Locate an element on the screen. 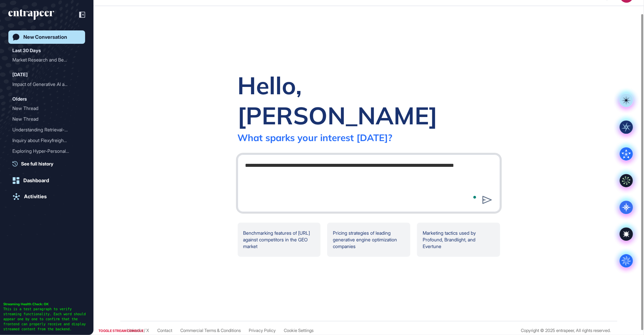 This screenshot has width=644, height=335. div: Exploring Hyper-Personali... is located at coordinates (44, 151).